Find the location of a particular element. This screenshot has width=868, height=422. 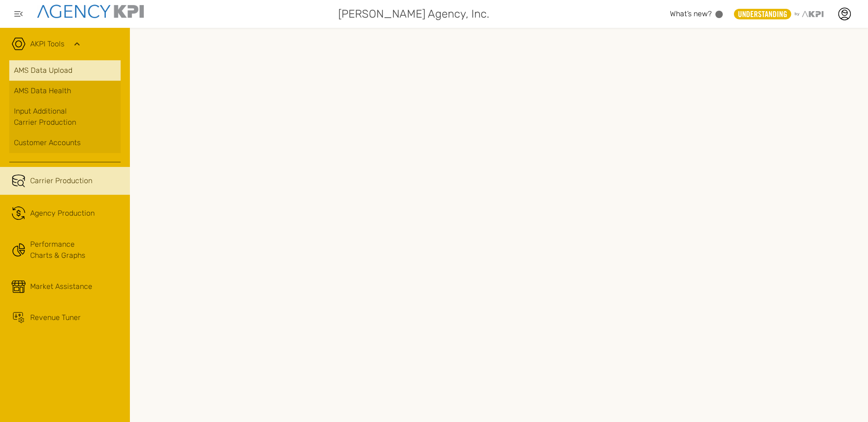

div: Customer Accounts is located at coordinates (65, 143).